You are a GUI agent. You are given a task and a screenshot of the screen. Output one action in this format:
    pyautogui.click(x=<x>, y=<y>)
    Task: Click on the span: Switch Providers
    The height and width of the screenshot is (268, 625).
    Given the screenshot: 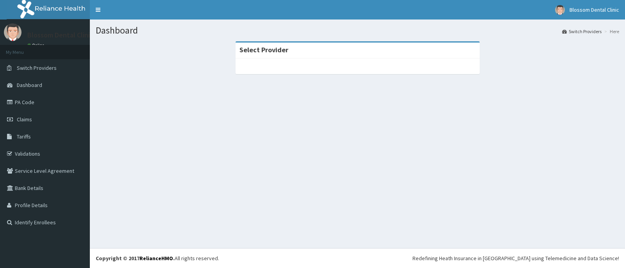 What is the action you would take?
    pyautogui.click(x=37, y=68)
    